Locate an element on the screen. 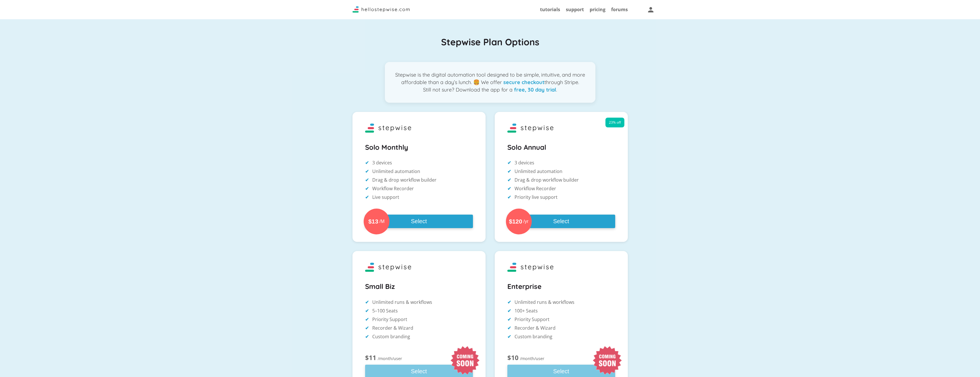 The image size is (980, 377). li: 5–100 Seats is located at coordinates (419, 311).